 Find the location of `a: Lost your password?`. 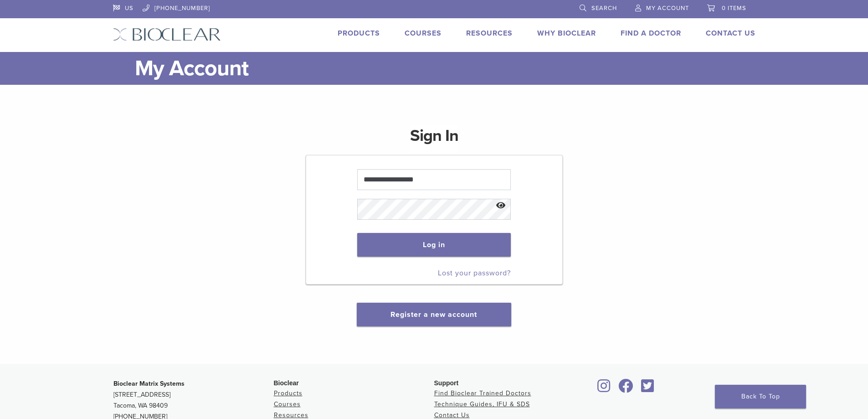

a: Lost your password? is located at coordinates (475, 273).